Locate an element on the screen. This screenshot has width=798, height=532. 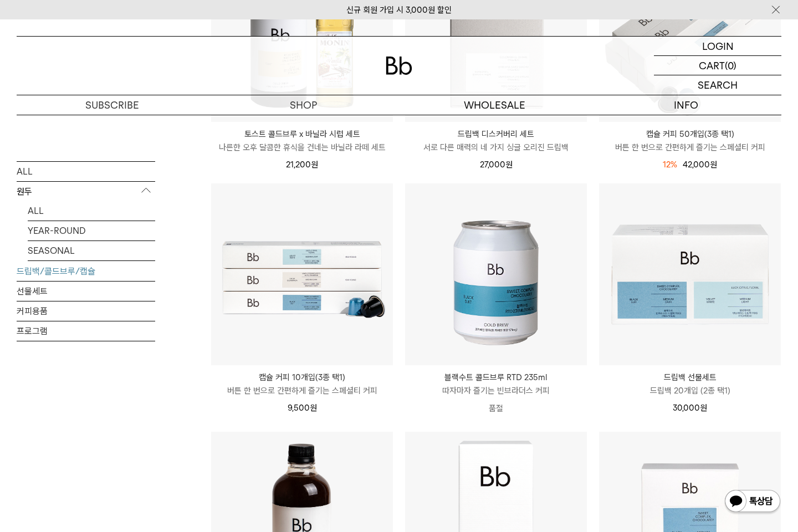
a: 프로그램 is located at coordinates (86, 331).